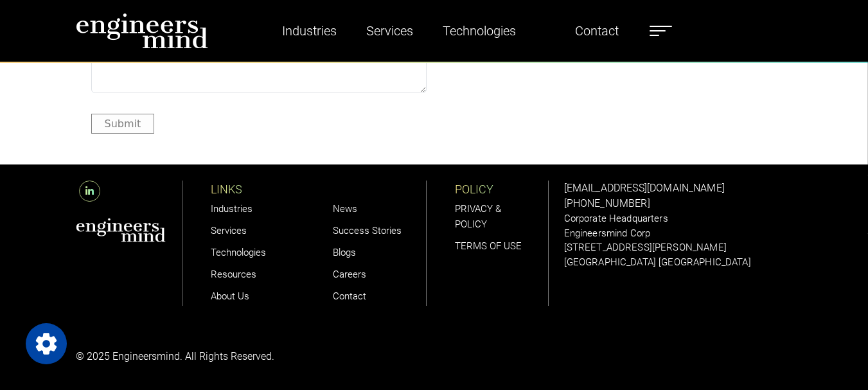 This screenshot has width=868, height=390. What do you see at coordinates (233, 274) in the screenshot?
I see `a: Resources` at bounding box center [233, 274].